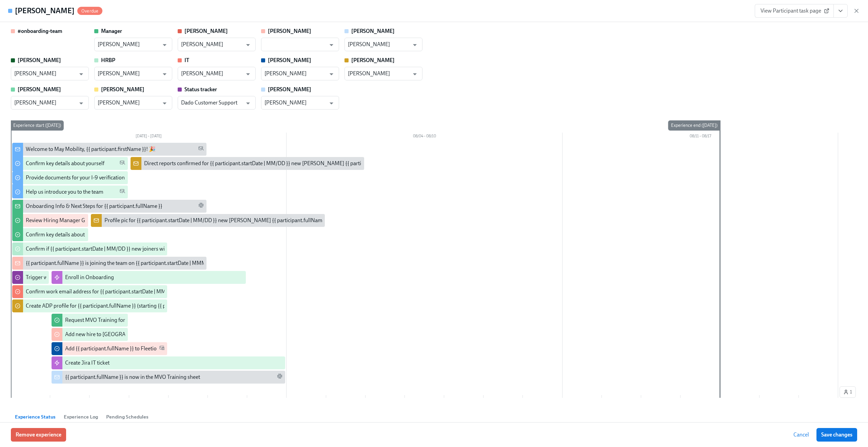 This screenshot has width=868, height=447. Describe the element at coordinates (112, 31) in the screenshot. I see `strong: Manager` at that location.